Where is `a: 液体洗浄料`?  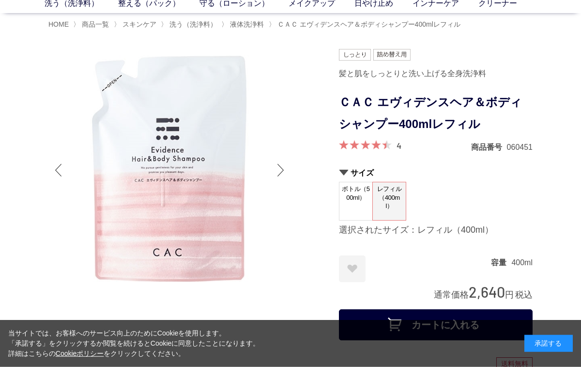
a: 液体洗浄料 is located at coordinates (246, 24).